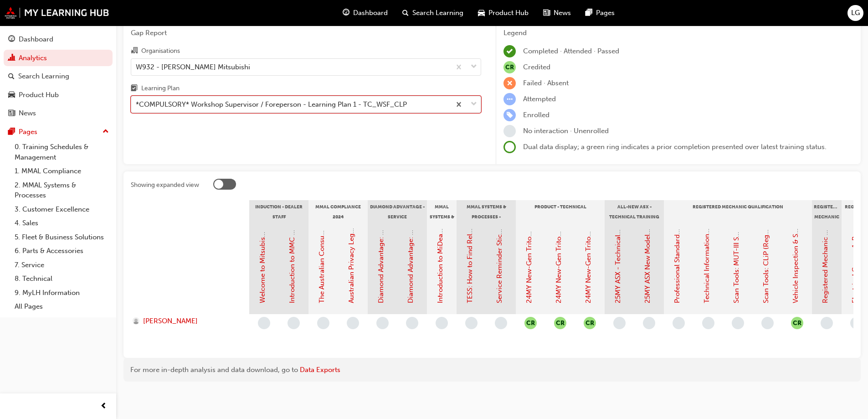 This screenshot has width=868, height=419. What do you see at coordinates (39, 95) in the screenshot?
I see `div: Product Hub` at bounding box center [39, 95].